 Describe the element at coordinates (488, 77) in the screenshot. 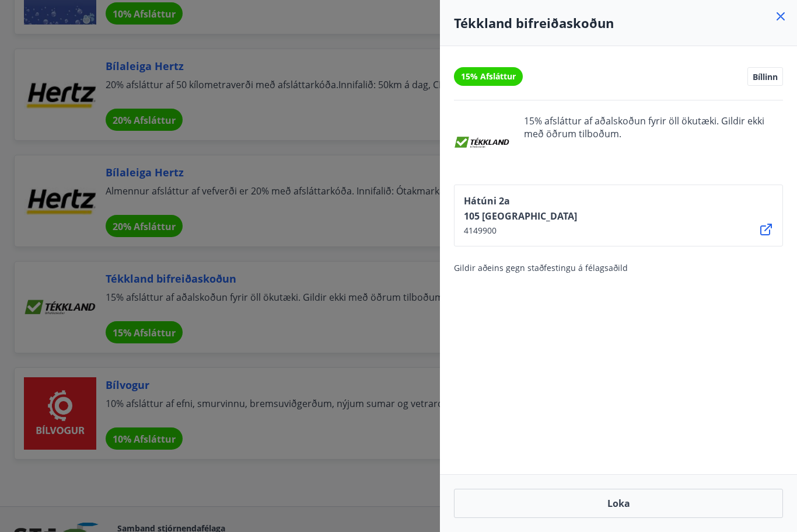

I see `span: 15% Afsláttur` at that location.